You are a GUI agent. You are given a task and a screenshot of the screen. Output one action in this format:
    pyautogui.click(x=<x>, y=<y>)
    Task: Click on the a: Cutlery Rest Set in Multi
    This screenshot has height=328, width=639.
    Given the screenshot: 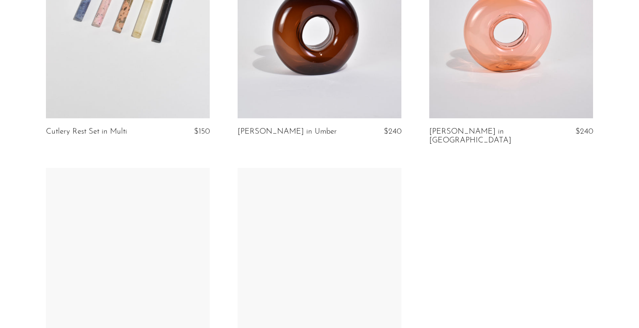 What is the action you would take?
    pyautogui.click(x=86, y=132)
    